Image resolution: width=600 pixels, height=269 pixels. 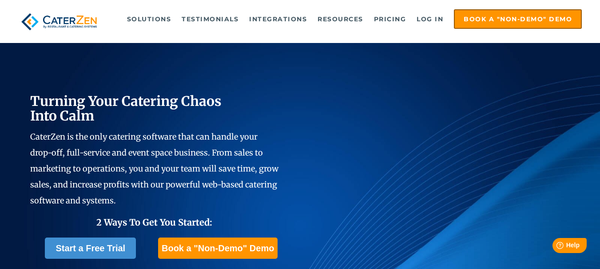 I want to click on span: CaterZen is the only catering software that can handle your drop-off, full-service and event spac..., so click(x=154, y=169).